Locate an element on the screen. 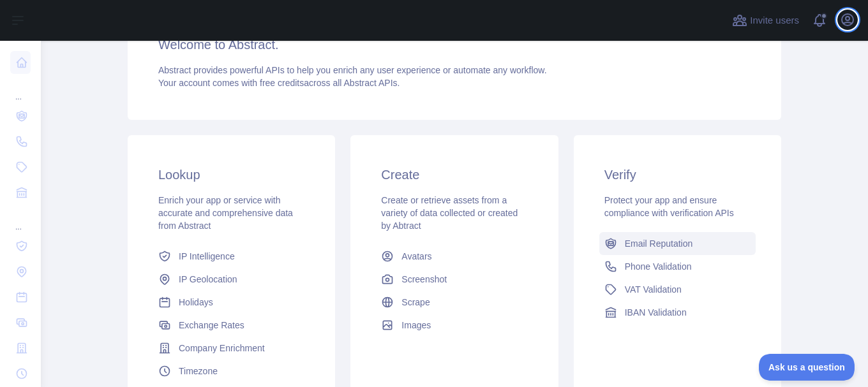 The width and height of the screenshot is (868, 387). span: Scrape is located at coordinates (415, 302).